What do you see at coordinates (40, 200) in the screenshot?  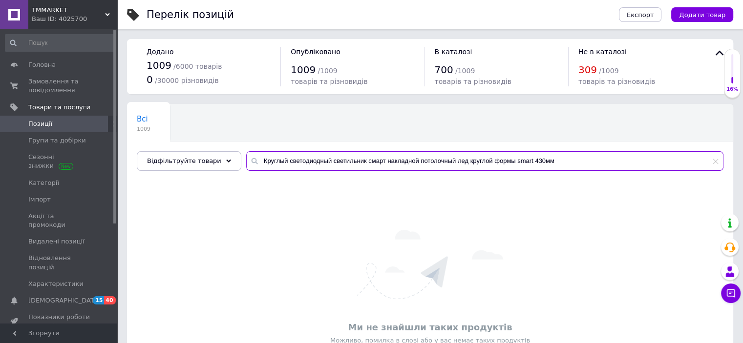 I see `span: Імпорт` at bounding box center [40, 200].